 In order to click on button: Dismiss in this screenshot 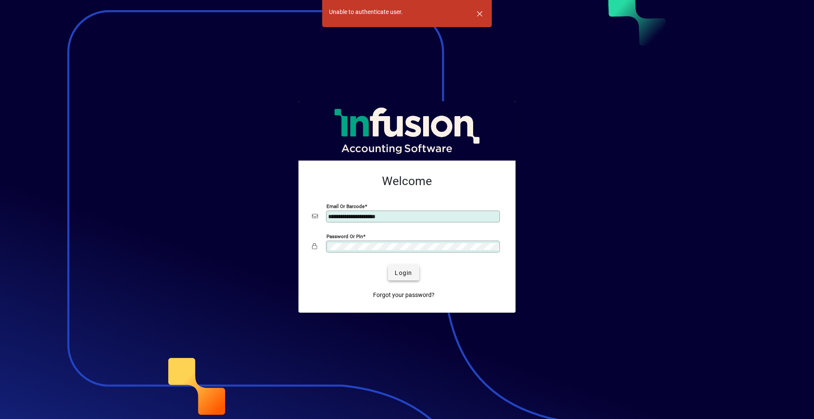, I will do `click(480, 14)`.